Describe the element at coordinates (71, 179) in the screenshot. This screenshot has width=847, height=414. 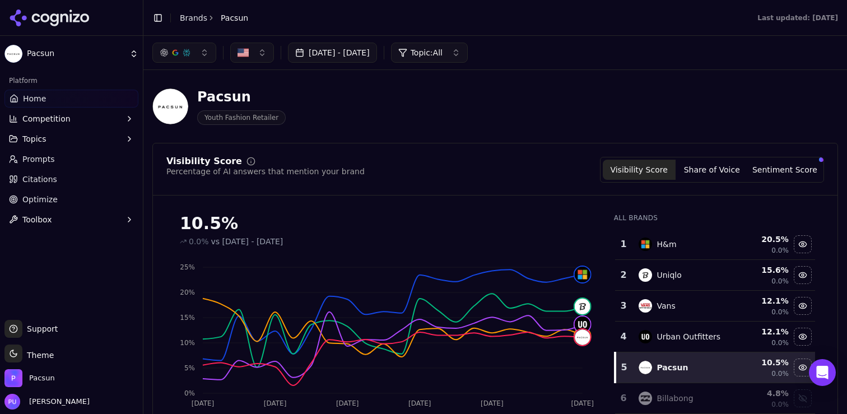
I see `a: Citations` at that location.